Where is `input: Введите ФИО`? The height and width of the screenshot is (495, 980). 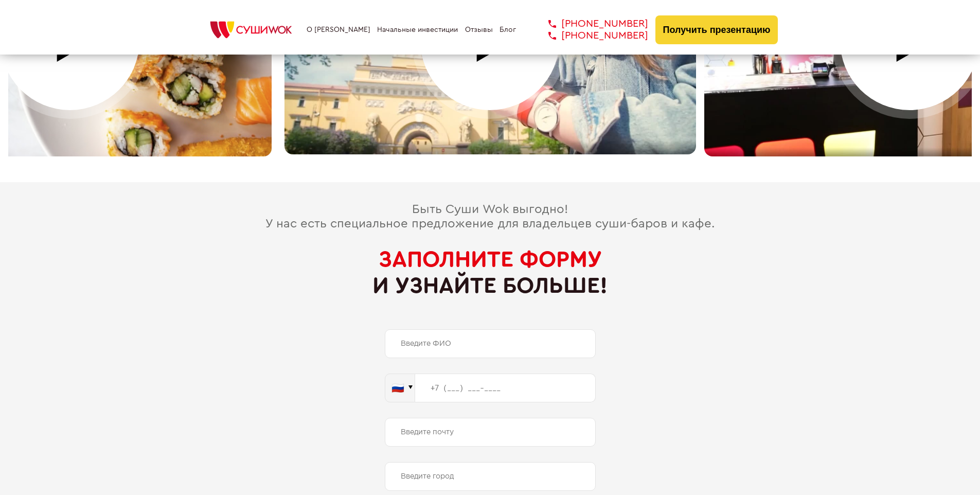
input: Введите ФИО is located at coordinates (490, 344).